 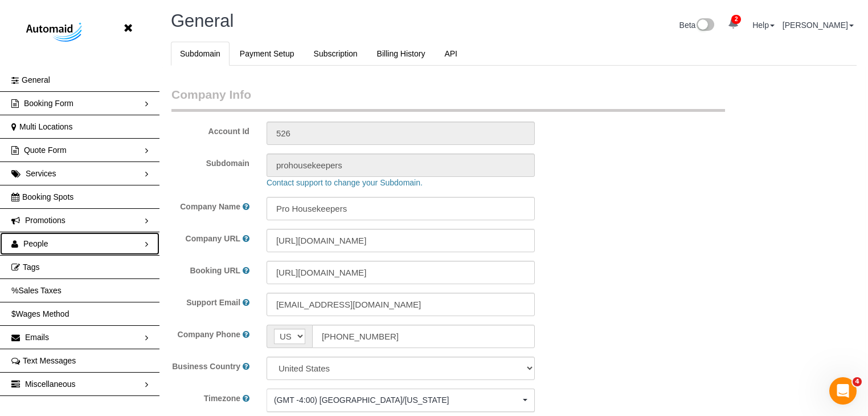 I want to click on span: Tags, so click(x=32, y=266).